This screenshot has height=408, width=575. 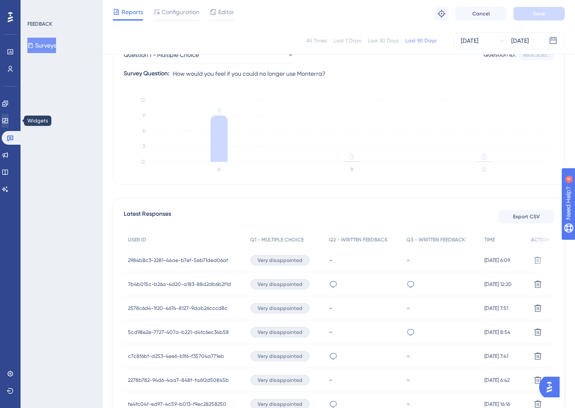 What do you see at coordinates (132, 12) in the screenshot?
I see `span: Reports` at bounding box center [132, 12].